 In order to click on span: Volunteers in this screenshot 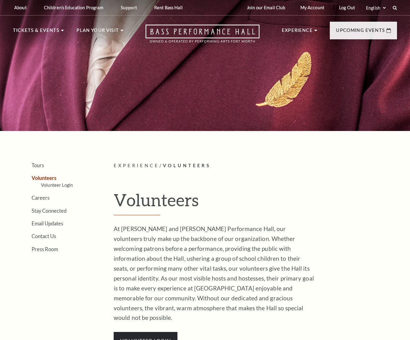, I will do `click(187, 165)`.